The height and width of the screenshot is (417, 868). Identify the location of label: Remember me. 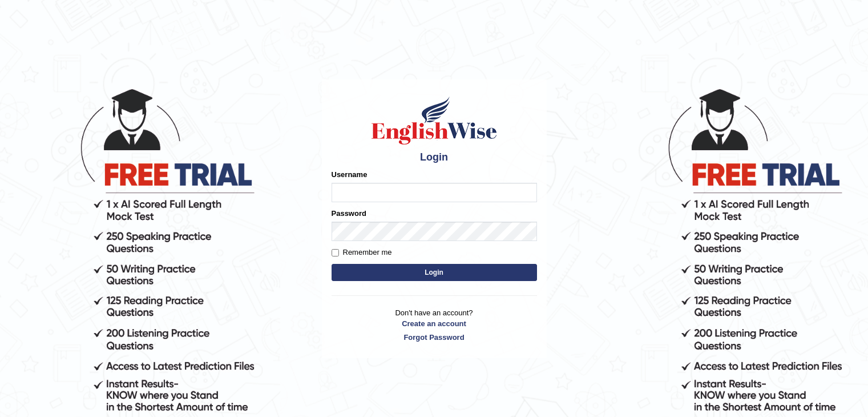
(362, 252).